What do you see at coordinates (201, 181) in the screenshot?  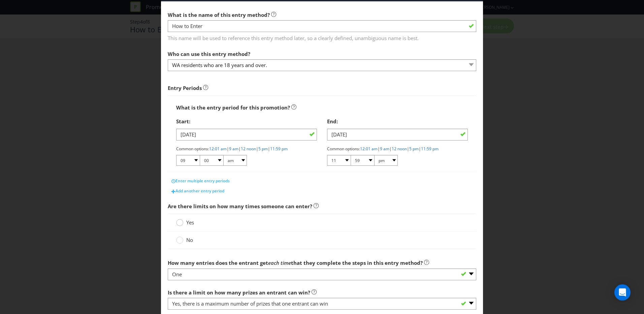 I see `button: Enter multiple entry periods` at bounding box center [201, 181].